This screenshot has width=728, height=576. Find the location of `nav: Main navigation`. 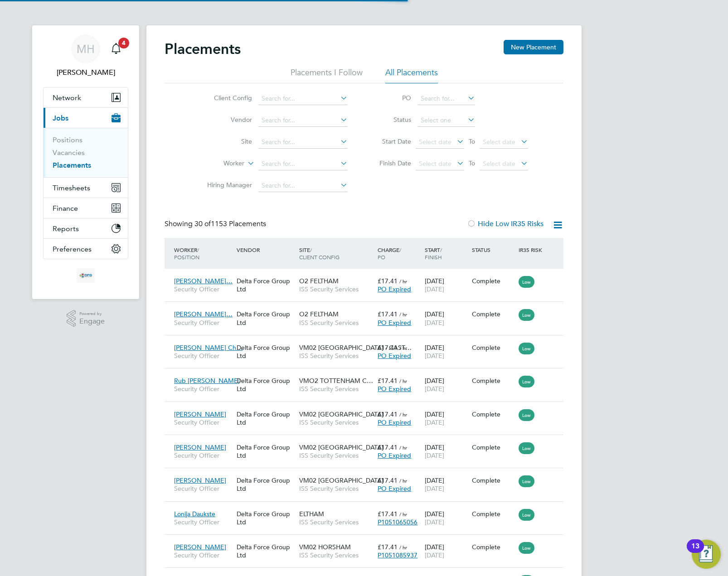

nav: Main navigation is located at coordinates (86, 163).